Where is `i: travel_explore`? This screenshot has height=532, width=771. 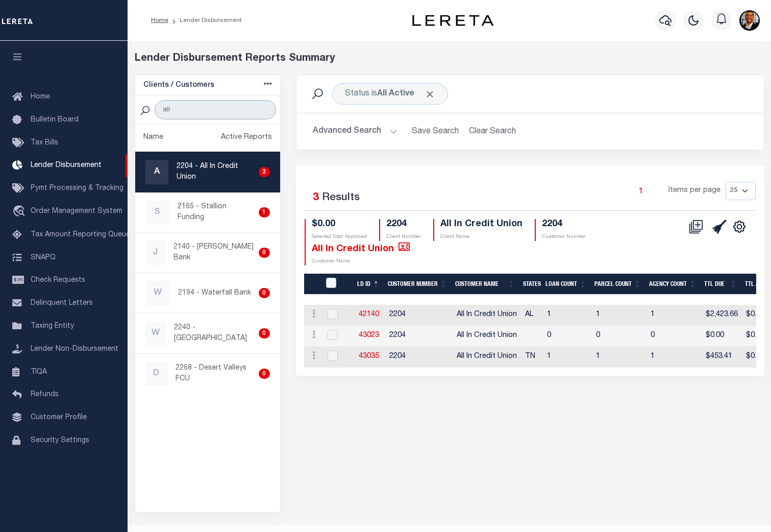 i: travel_explore is located at coordinates (20, 212).